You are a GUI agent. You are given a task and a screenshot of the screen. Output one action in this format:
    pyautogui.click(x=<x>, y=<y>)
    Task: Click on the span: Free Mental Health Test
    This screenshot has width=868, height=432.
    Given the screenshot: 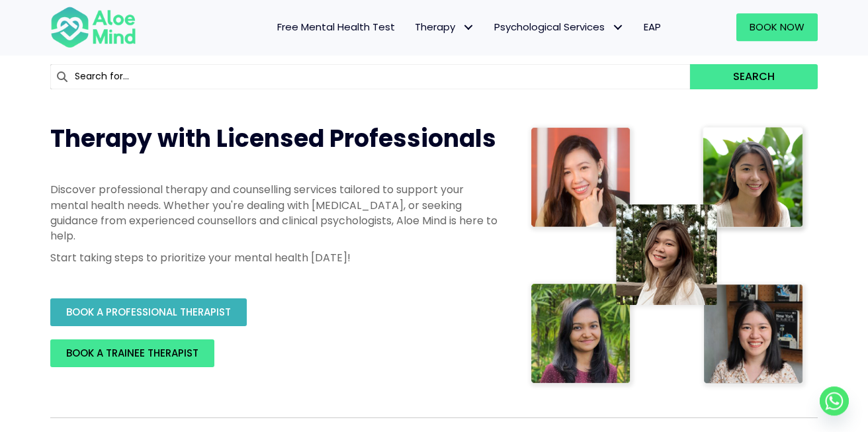 What is the action you would take?
    pyautogui.click(x=336, y=26)
    